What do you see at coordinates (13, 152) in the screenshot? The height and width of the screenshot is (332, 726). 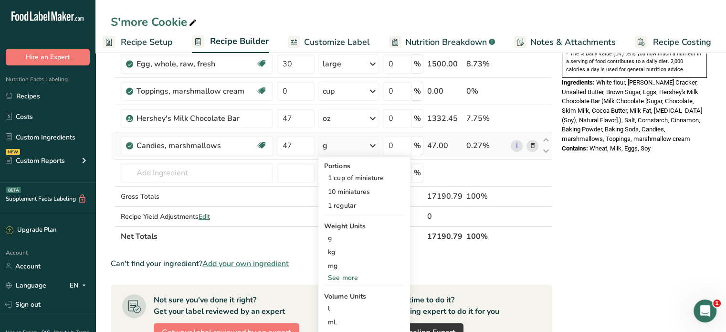 I see `div: NEW` at bounding box center [13, 152].